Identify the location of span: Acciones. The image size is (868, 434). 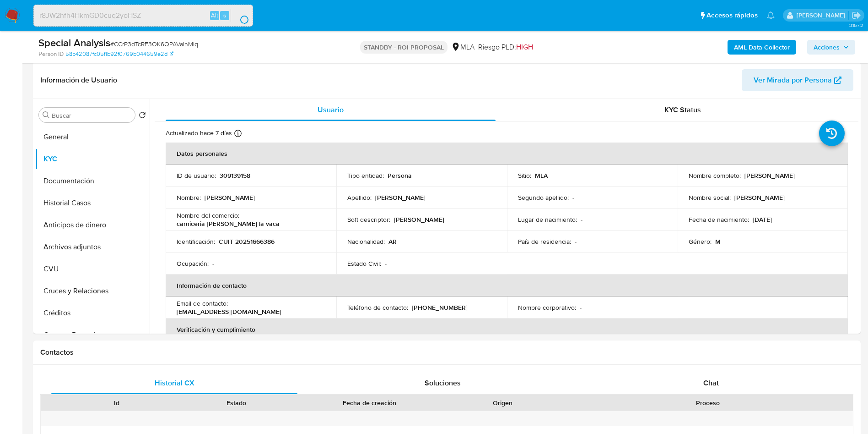
(827, 47).